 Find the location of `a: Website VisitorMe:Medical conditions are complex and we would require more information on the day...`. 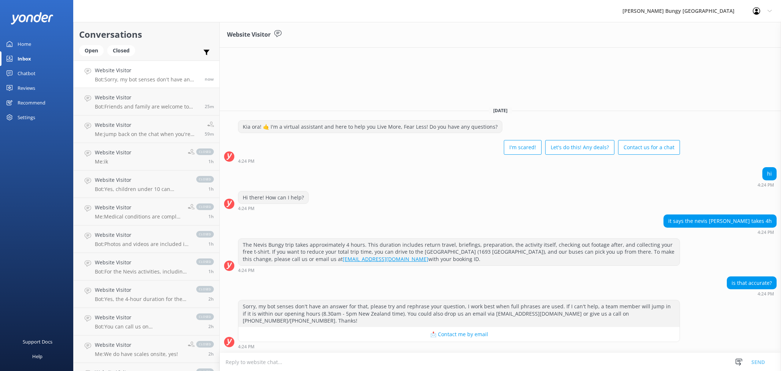

a: Website VisitorMe:Medical conditions are complex and we would require more information on the day... is located at coordinates (146, 211).